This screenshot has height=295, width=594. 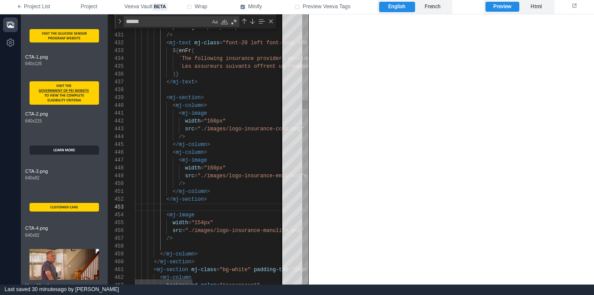 What do you see at coordinates (116, 105) in the screenshot?
I see `div: 440` at bounding box center [116, 105].